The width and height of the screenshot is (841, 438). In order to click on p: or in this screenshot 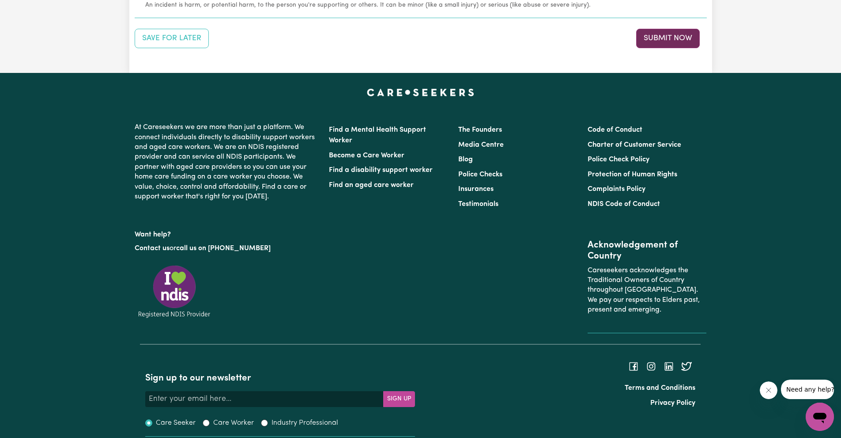, I will do `click(227, 248)`.